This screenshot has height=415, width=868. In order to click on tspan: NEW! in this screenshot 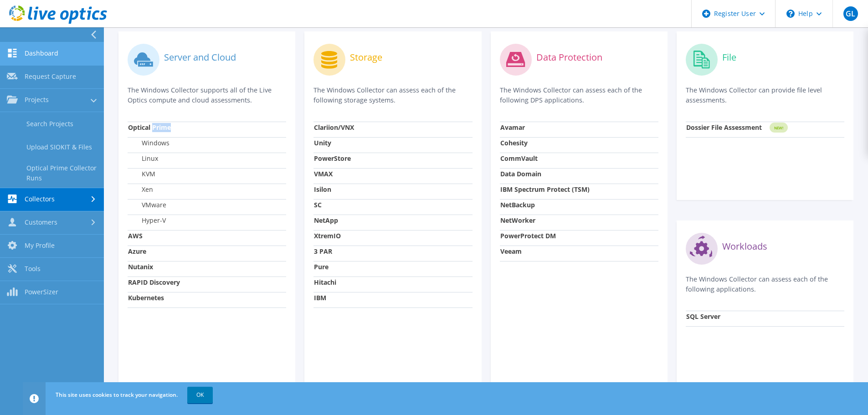, I will do `click(778, 128)`.